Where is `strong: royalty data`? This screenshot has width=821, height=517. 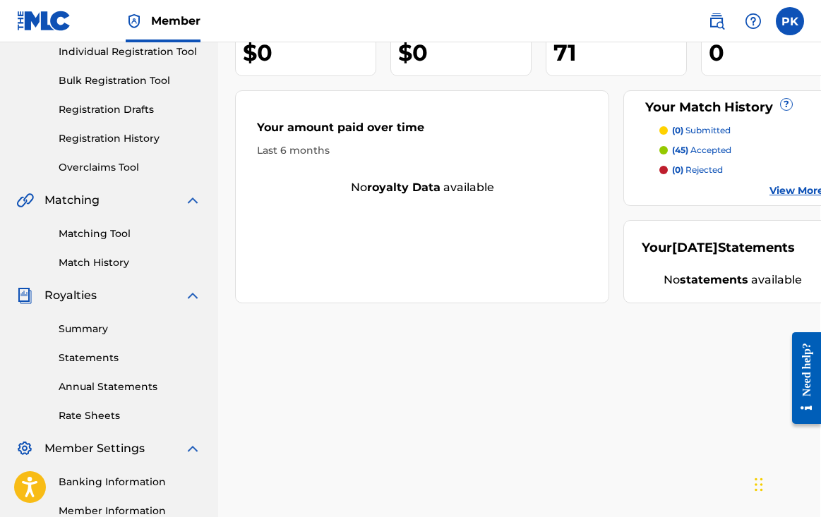
strong: royalty data is located at coordinates (404, 187).